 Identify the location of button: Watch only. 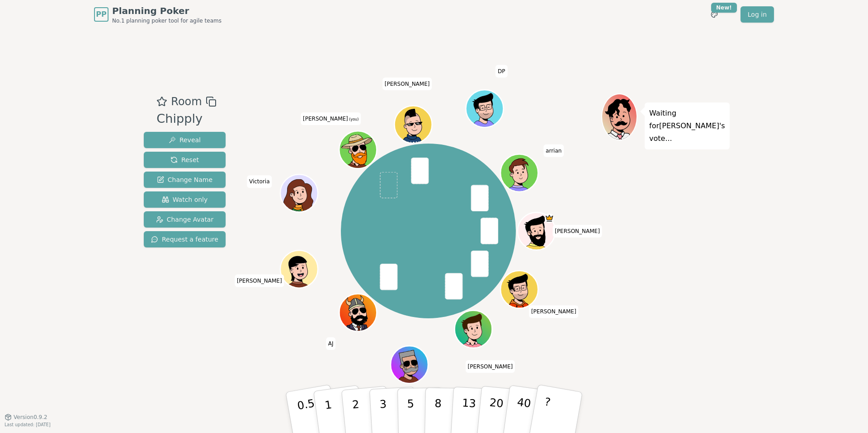
(184, 200).